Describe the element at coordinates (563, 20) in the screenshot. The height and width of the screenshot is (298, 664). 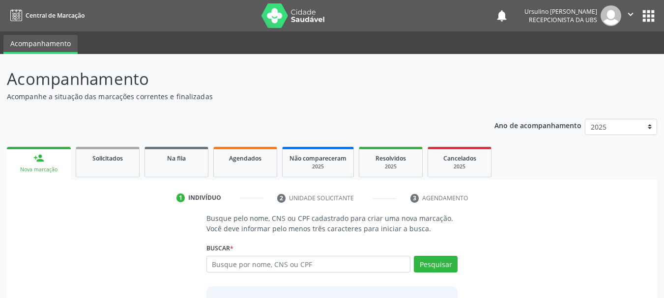
I see `span: Recepcionista da UBS` at that location.